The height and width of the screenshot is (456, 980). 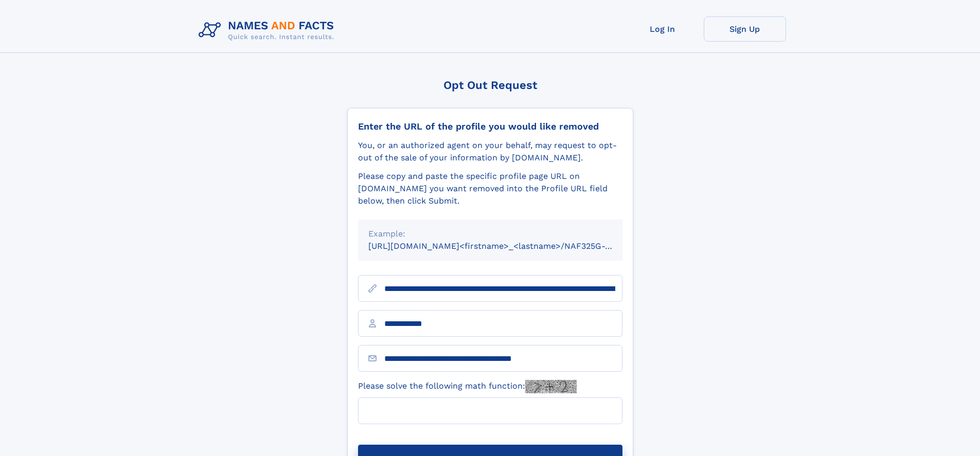 I want to click on div: Opt Out Request, so click(x=490, y=85).